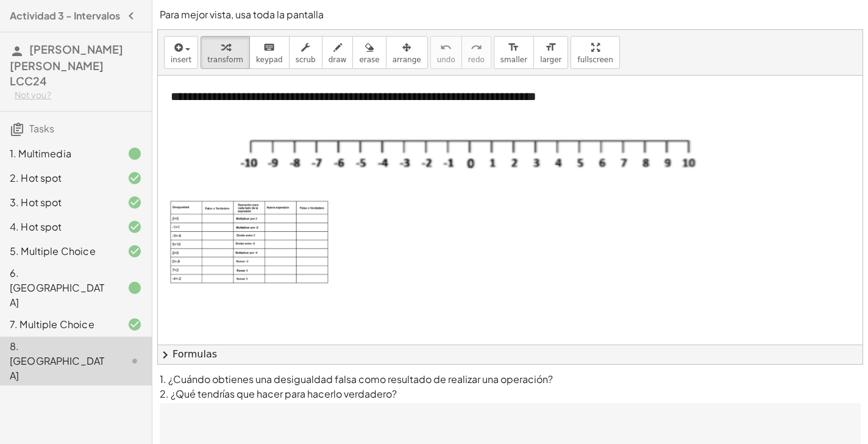 The width and height of the screenshot is (868, 444). I want to click on span: erase, so click(369, 60).